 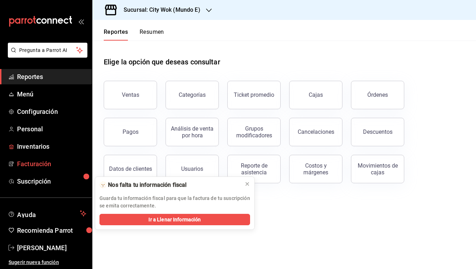 What do you see at coordinates (52, 164) in the screenshot?
I see `span: Facturación` at bounding box center [52, 164].